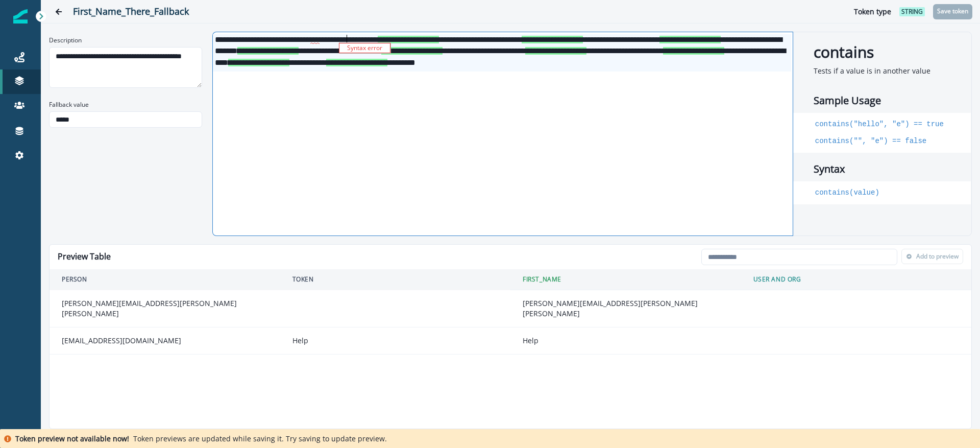 This screenshot has width=980, height=448. Describe the element at coordinates (912, 12) in the screenshot. I see `span: string` at that location.